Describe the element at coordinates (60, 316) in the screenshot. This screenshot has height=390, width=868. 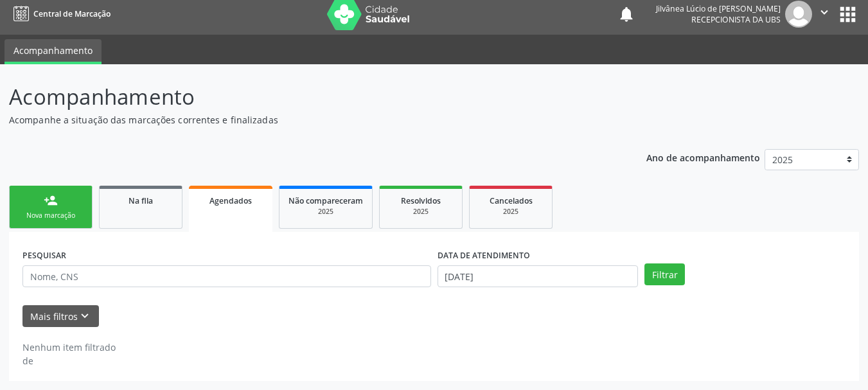
I see `button: Mais filtroskeyboard_arrow_down` at that location.